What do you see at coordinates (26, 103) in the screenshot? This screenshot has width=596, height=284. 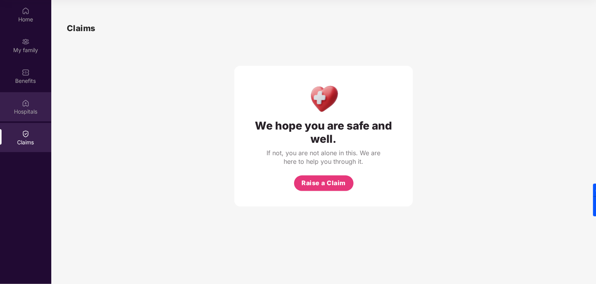 I see `img: svg+xml;base64,PHN2ZyBpZD0iSG9zcGl0YWxzIiB4bWxucz0iaHR0cDovL3d3dy53My5vcmcvMjAwMC9zdmciIHdpZHRoPS...` at bounding box center [26, 103].